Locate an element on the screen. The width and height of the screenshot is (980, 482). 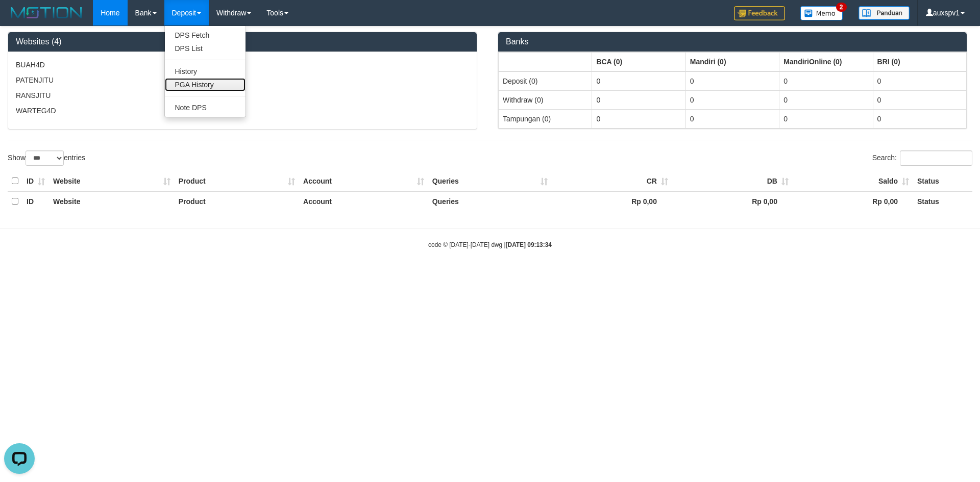
th: CR is located at coordinates (612, 181).